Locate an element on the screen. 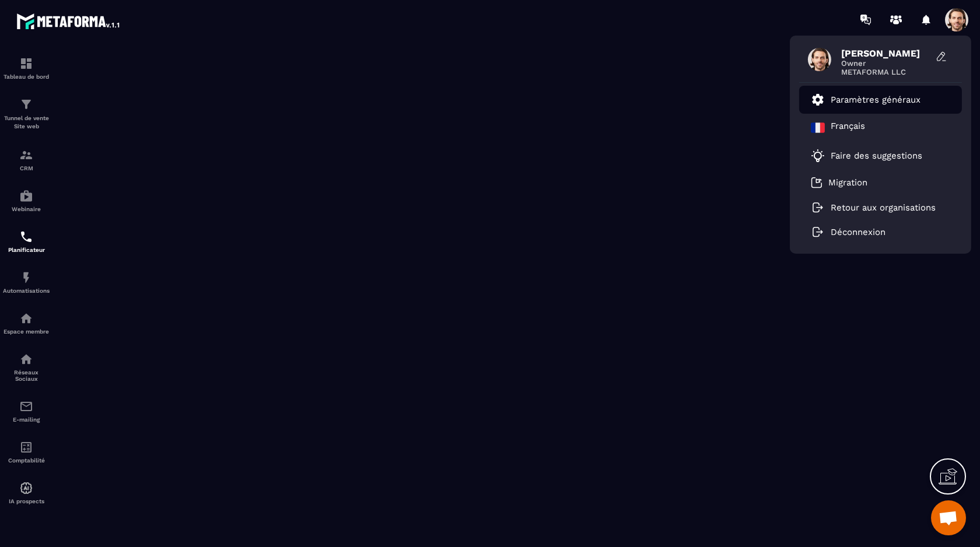 Image resolution: width=980 pixels, height=547 pixels. a: Paramètres généraux is located at coordinates (865, 99).